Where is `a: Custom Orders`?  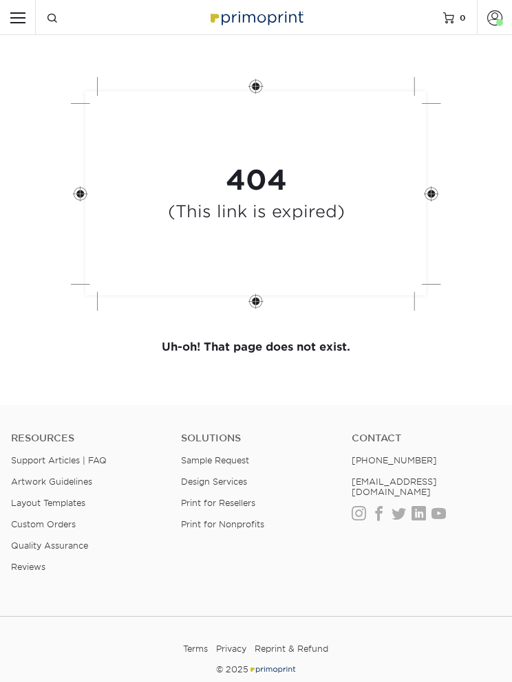
a: Custom Orders is located at coordinates (43, 524).